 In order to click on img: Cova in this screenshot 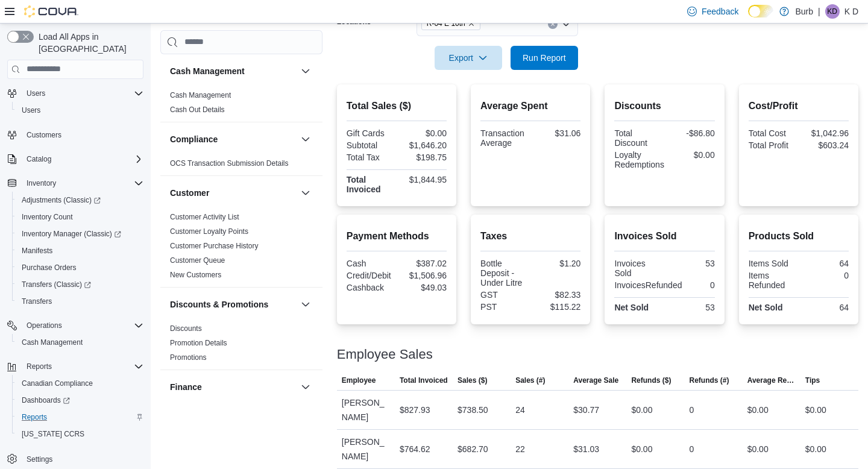, I will do `click(51, 11)`.